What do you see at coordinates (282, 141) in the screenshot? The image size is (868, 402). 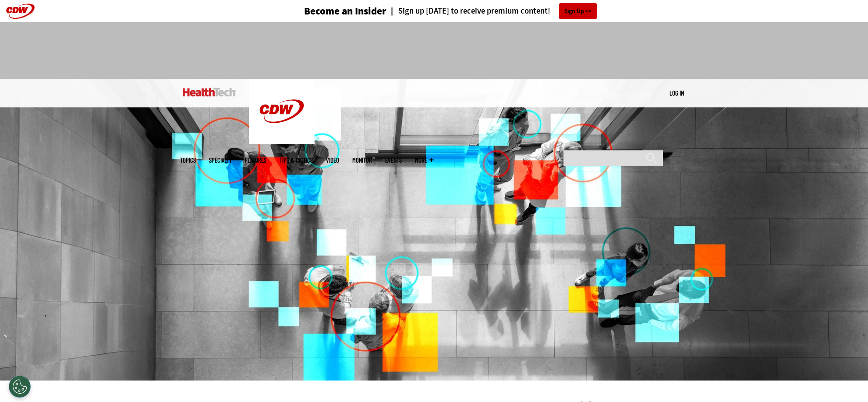 I see `a: CDW` at bounding box center [282, 141].